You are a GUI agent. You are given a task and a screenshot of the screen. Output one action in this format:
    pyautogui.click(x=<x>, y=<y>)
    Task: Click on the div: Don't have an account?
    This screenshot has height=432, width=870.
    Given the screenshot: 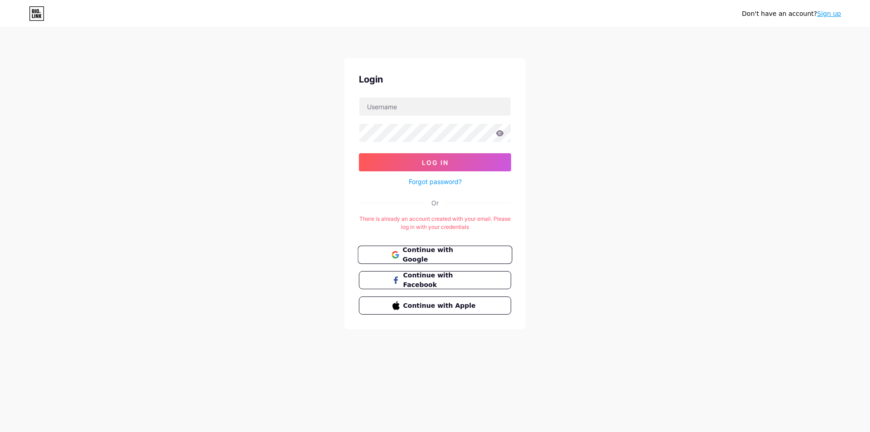 What is the action you would take?
    pyautogui.click(x=791, y=14)
    